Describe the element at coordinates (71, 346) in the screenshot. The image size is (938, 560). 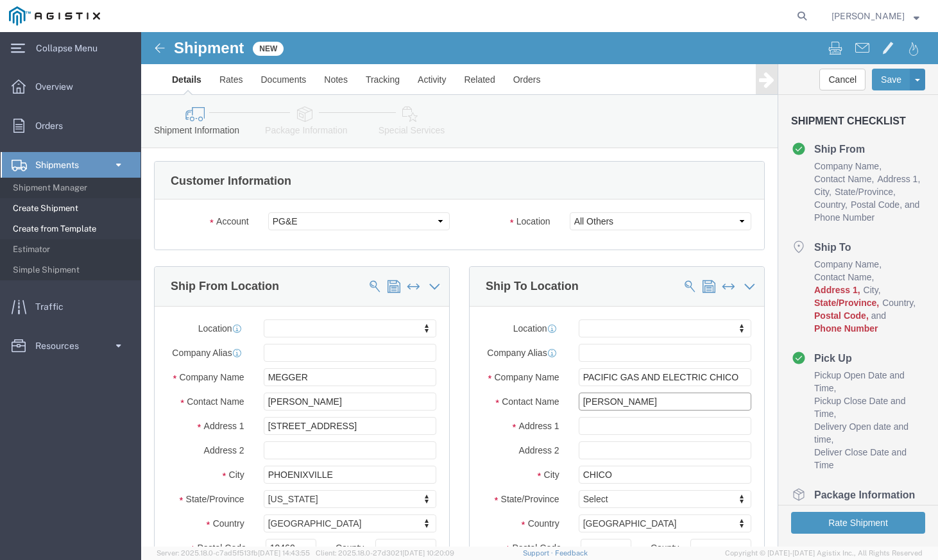
I see `a: Resources` at that location.